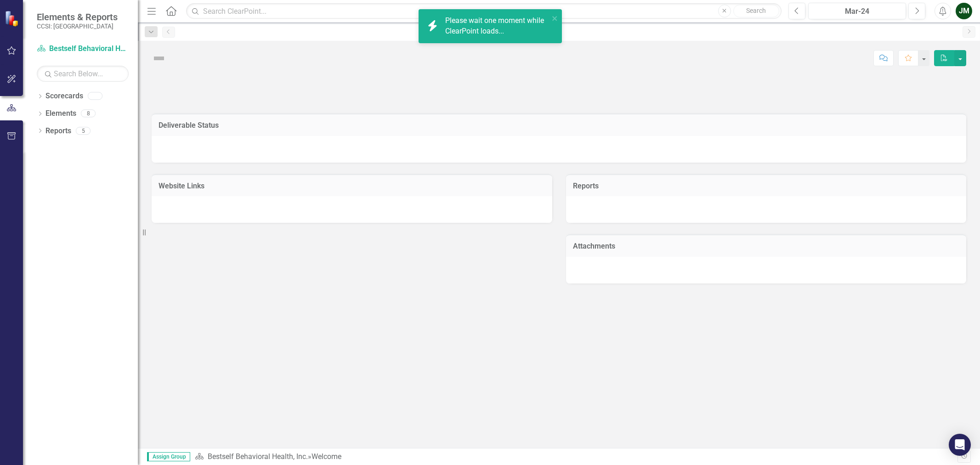 This screenshot has height=465, width=980. I want to click on div: Mar-24, so click(856, 11).